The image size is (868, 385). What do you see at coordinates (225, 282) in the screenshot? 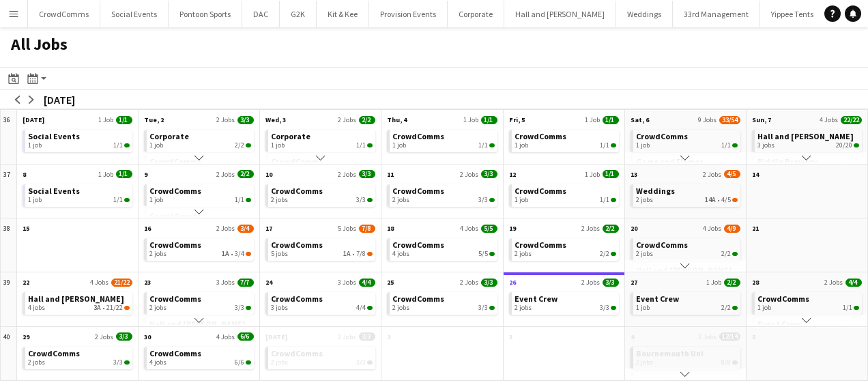
I see `span: 3 Jobs` at bounding box center [225, 282].